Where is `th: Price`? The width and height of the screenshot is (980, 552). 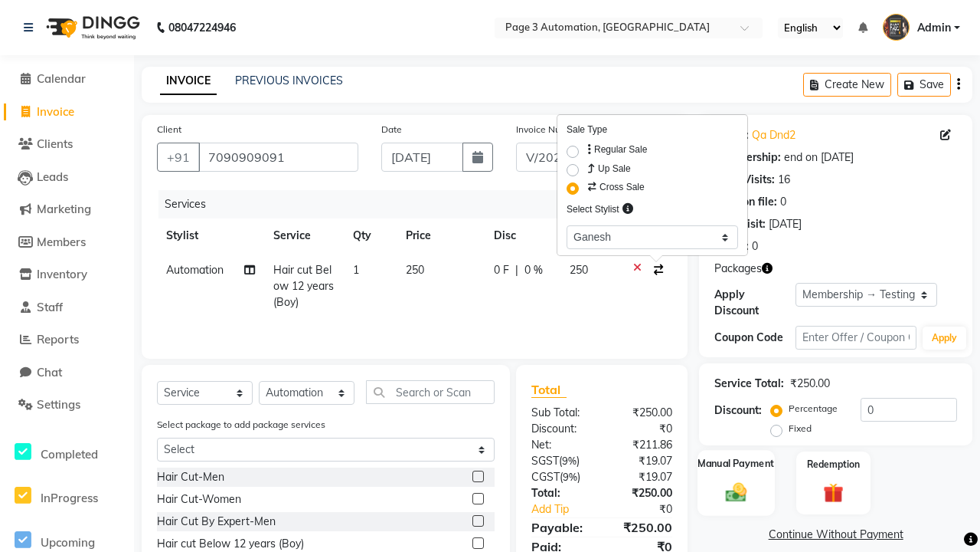 th: Price is located at coordinates (440, 235).